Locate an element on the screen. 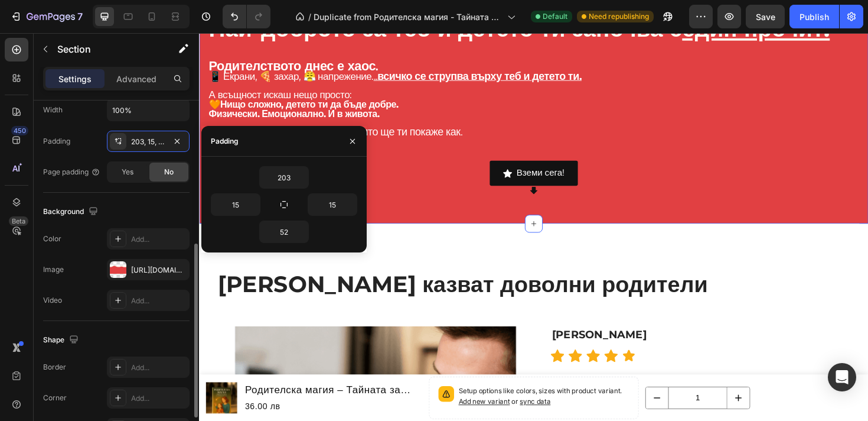 The image size is (868, 421). p: Setup options like colors, sizes with product variant. is located at coordinates (365, 385).